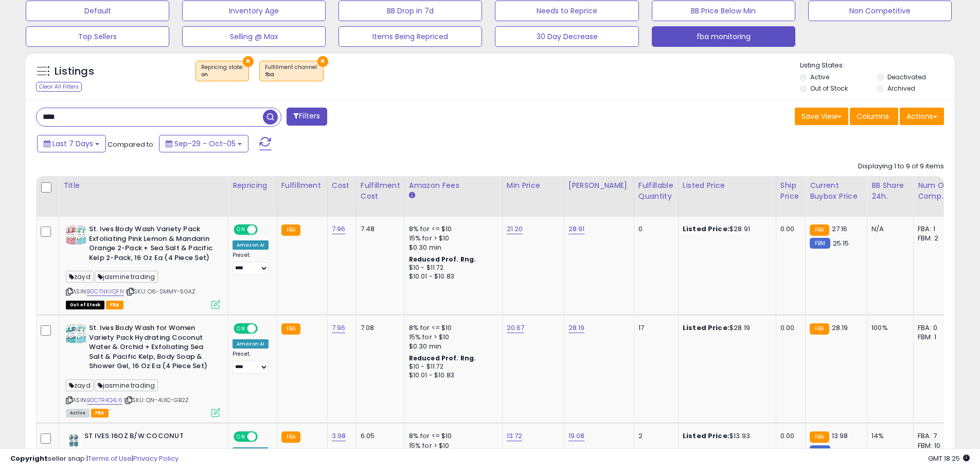 This screenshot has height=469, width=980. What do you see at coordinates (515, 229) in the screenshot?
I see `a: 21.20` at bounding box center [515, 229].